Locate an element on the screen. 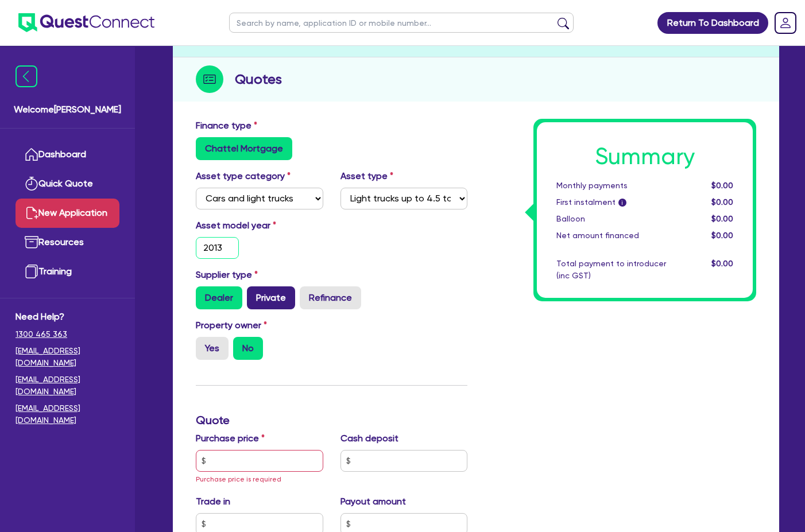 This screenshot has height=532, width=805. img: training is located at coordinates (31, 272).